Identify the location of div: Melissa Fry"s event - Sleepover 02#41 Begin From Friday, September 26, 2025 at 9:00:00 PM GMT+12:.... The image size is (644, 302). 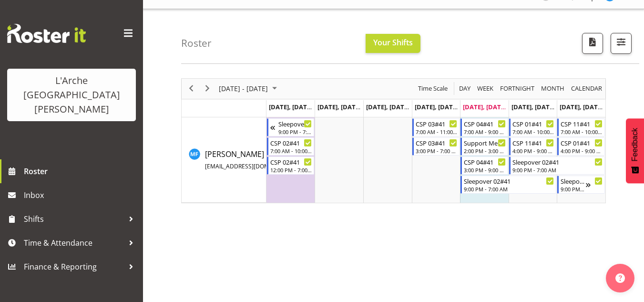
(508, 185).